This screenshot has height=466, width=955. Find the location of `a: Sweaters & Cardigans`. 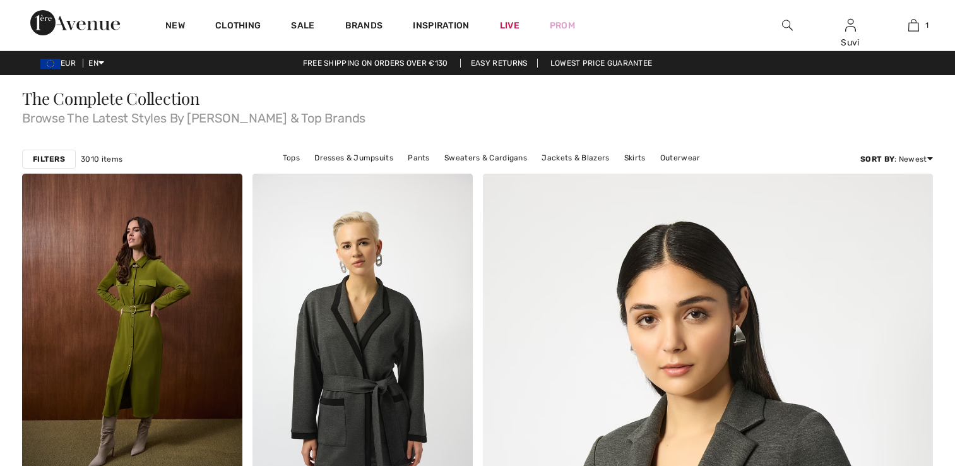

a: Sweaters & Cardigans is located at coordinates (486, 158).